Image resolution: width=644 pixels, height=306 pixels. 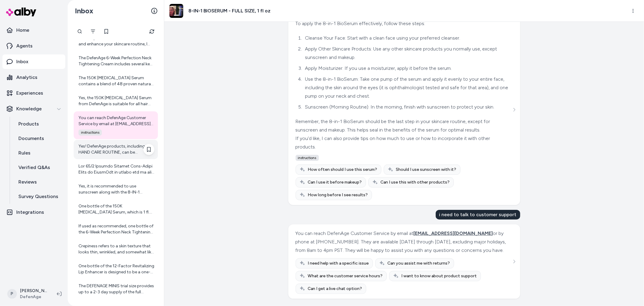 What do you see at coordinates (439, 276) in the screenshot?
I see `span: I want to know about product support` at bounding box center [439, 276].